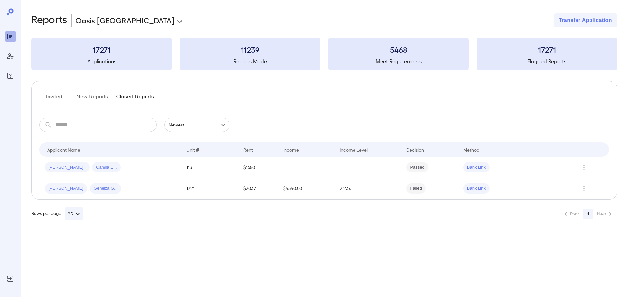  I want to click on summary: 17271Applications11239Reports Made5468Meet Requirements17271Flagged Reports, so click(324, 54).